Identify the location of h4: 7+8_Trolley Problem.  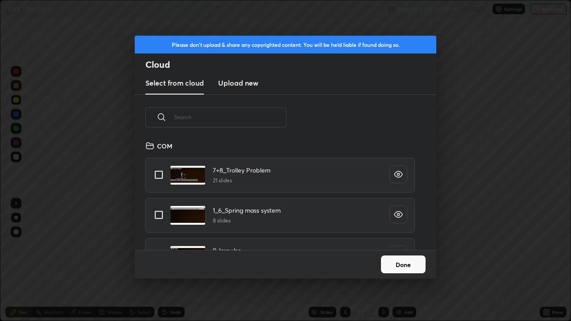
(241, 170).